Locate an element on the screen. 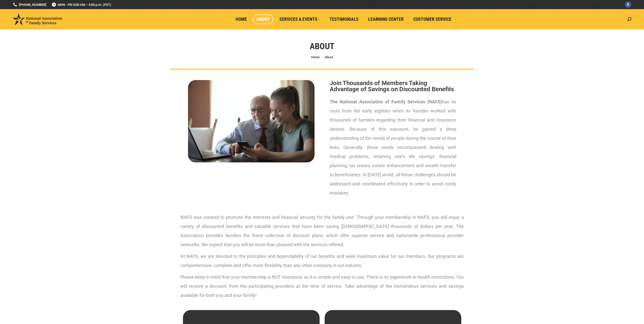 This screenshot has height=324, width=644. h2: Join Thousands of Members Taking Advantage of Savings on Discounted Benefits is located at coordinates (393, 86).